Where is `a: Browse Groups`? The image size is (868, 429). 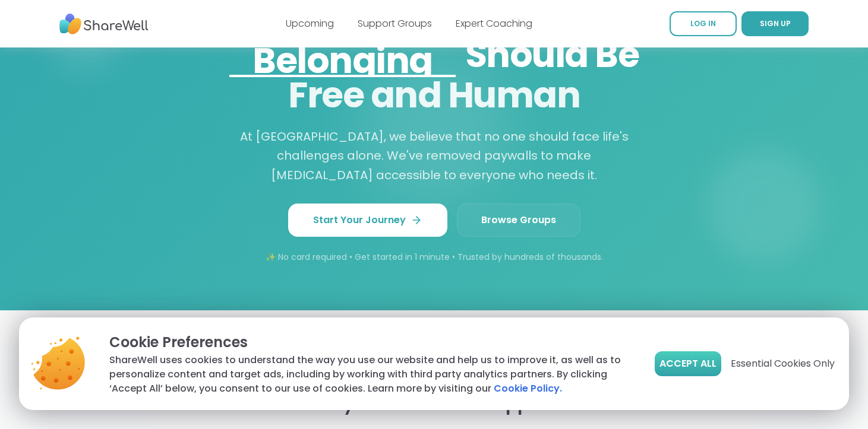
a: Browse Groups is located at coordinates (519, 220).